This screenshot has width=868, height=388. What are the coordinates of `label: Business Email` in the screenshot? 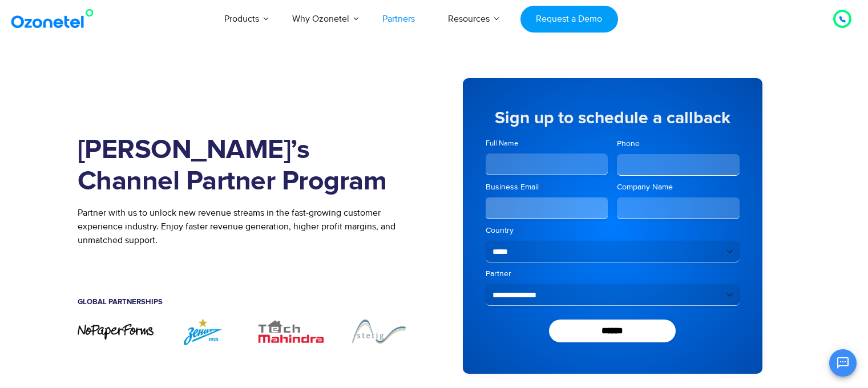 It's located at (547, 187).